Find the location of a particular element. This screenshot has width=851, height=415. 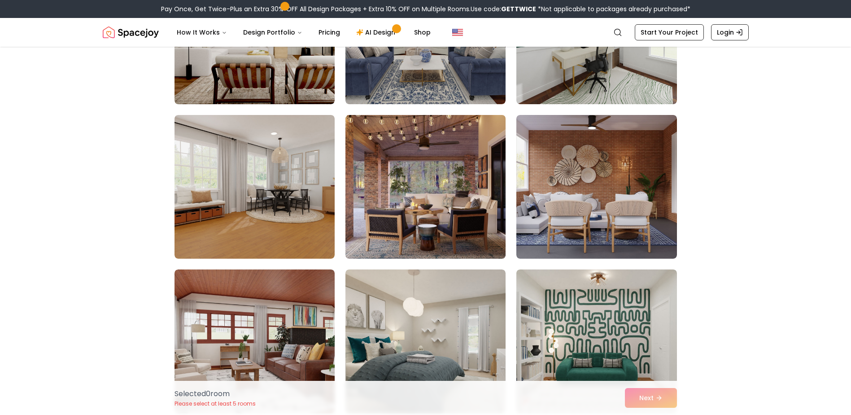

img: Room room-35 is located at coordinates (425, 187).